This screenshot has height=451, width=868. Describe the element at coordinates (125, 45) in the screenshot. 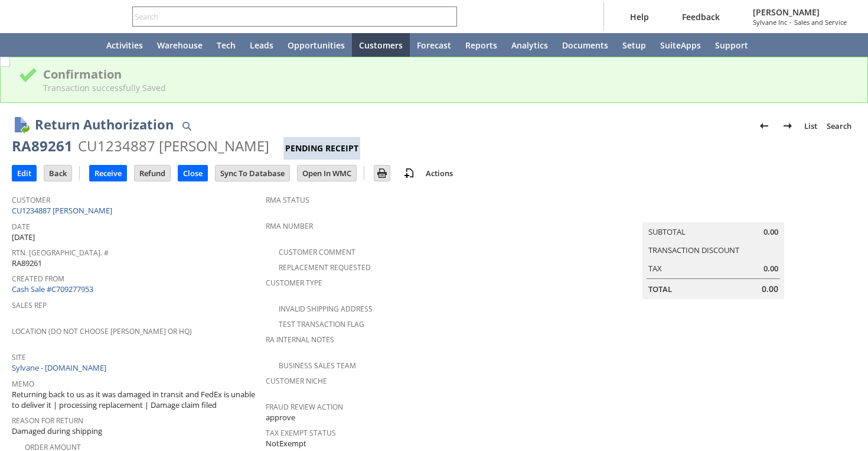

I see `a: Activities` at that location.